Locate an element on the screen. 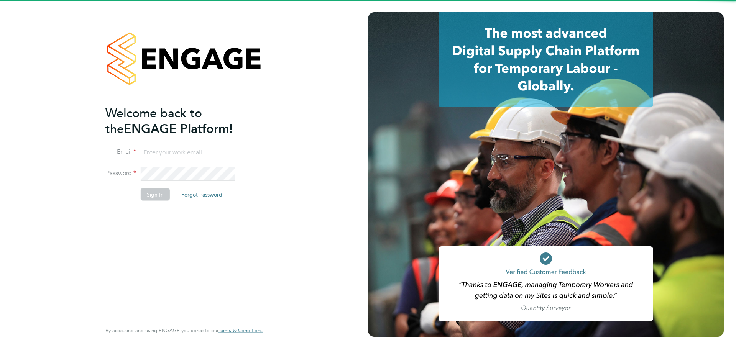 Image resolution: width=736 pixels, height=349 pixels. a: Terms & Conditions is located at coordinates (240, 331).